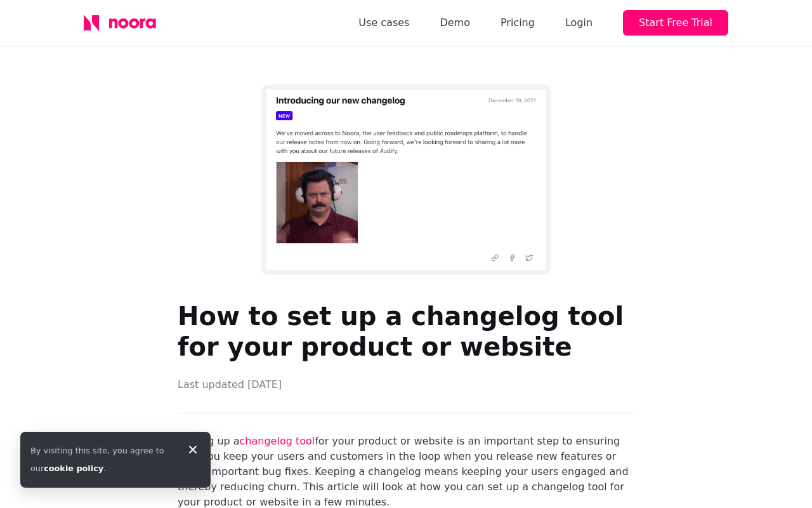 The width and height of the screenshot is (812, 508). I want to click on a: changelog tool, so click(277, 441).